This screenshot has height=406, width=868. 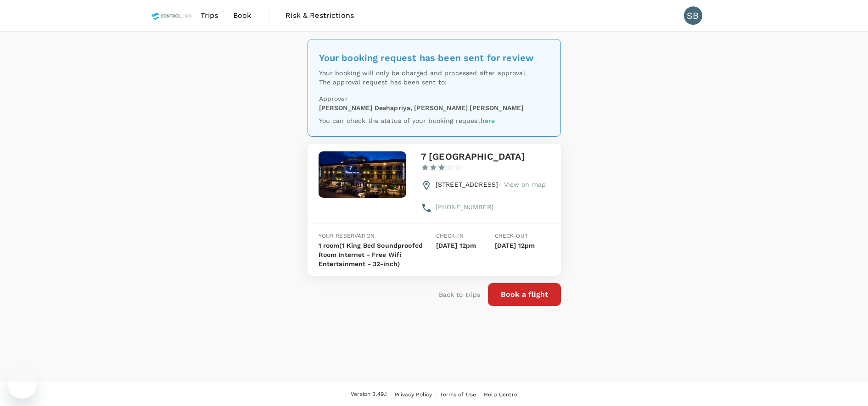 What do you see at coordinates (434, 121) in the screenshot?
I see `p: You can check the status of your booking request` at bounding box center [434, 121].